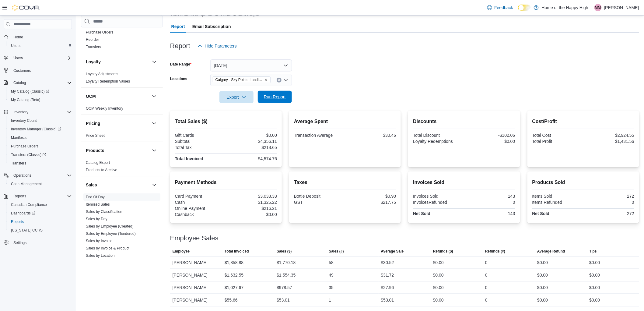 This screenshot has width=644, height=311. I want to click on span: Manifests, so click(40, 137).